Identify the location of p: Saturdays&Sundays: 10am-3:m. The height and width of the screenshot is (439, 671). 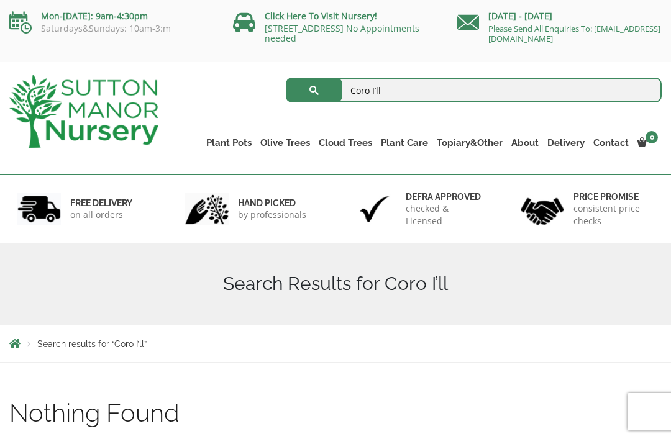
(112, 29).